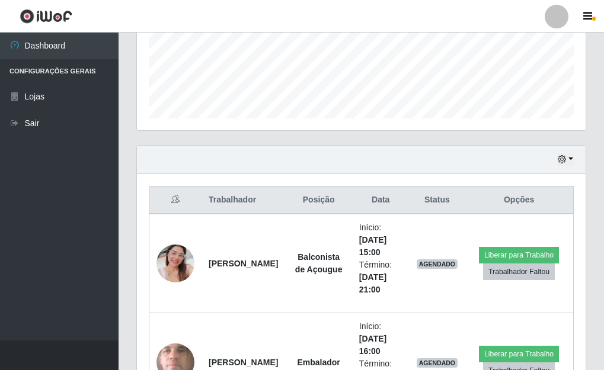 The height and width of the screenshot is (370, 604). What do you see at coordinates (380, 200) in the screenshot?
I see `th: Data` at bounding box center [380, 200].